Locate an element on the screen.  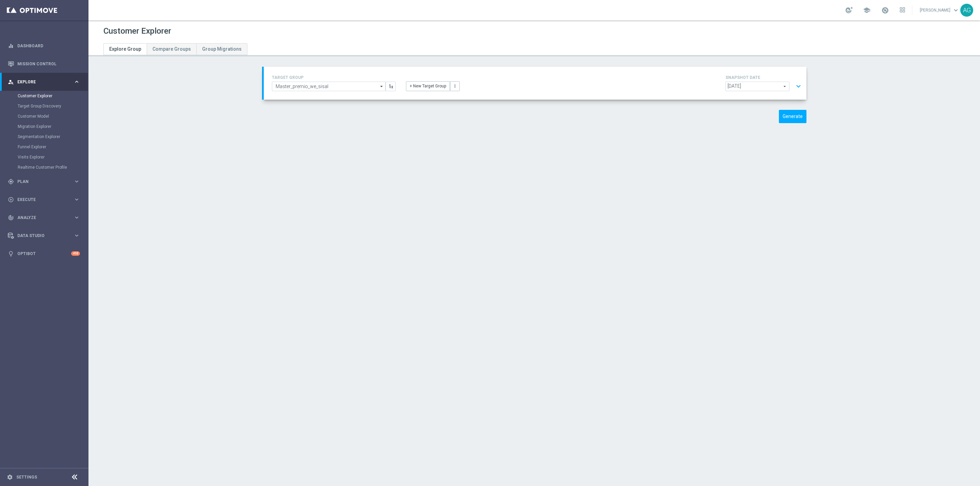
a: Funnel Explorer is located at coordinates (44, 147).